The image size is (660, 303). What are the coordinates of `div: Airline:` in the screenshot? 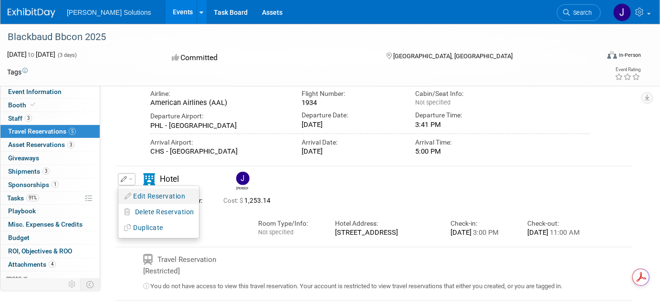 It's located at (218, 93).